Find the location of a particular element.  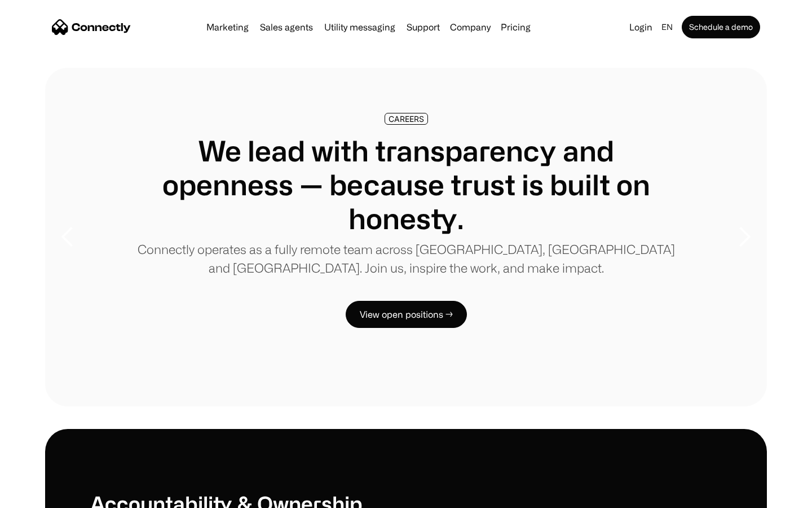

a: Schedule a demo is located at coordinates (721, 27).